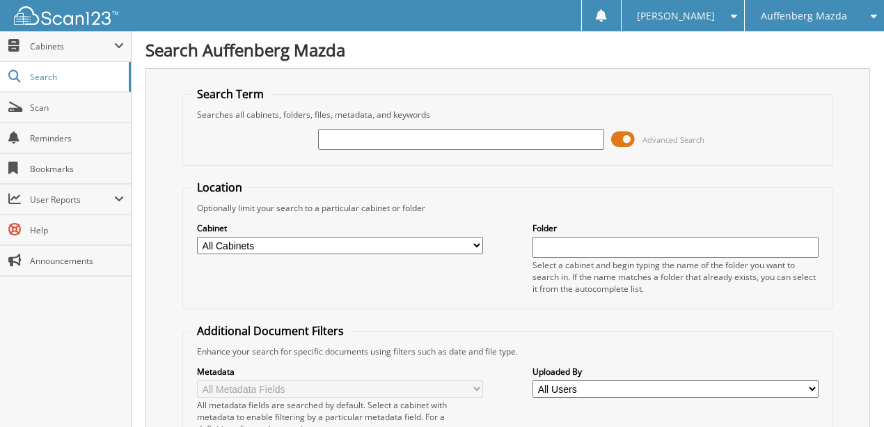  Describe the element at coordinates (230, 94) in the screenshot. I see `legend: Search Term` at that location.